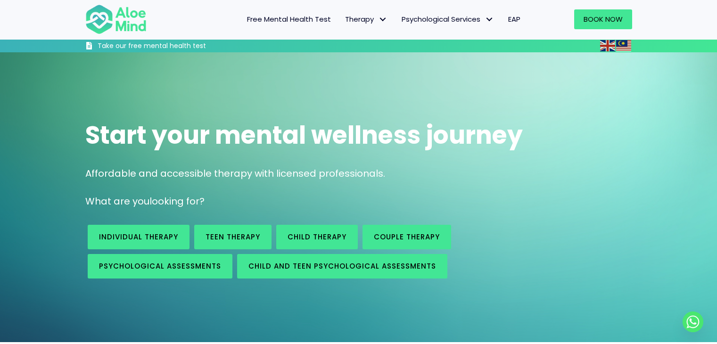  Describe the element at coordinates (359, 173) in the screenshot. I see `p: Affordable and accessible therapy with licensed professionals.` at that location.